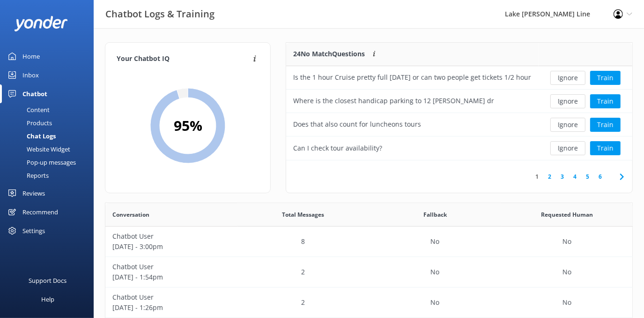 The height and width of the screenshot is (318, 644). What do you see at coordinates (567, 214) in the screenshot?
I see `span: Requested Human` at bounding box center [567, 214].